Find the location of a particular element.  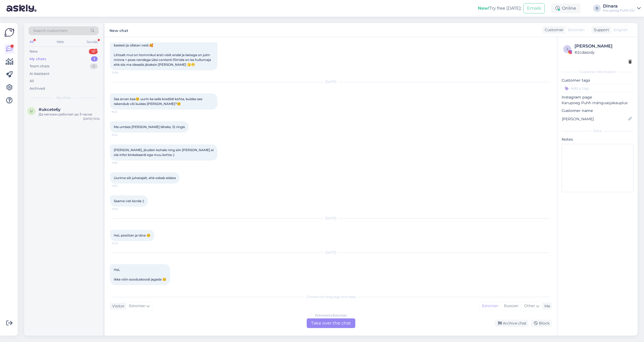

span: 9:43 is located at coordinates (121, 112).